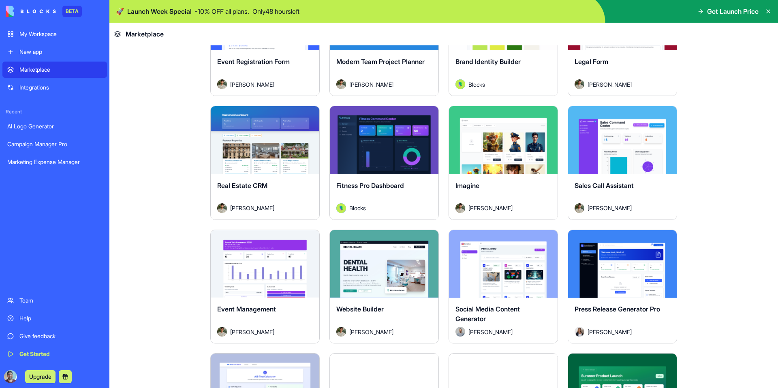 This screenshot has width=778, height=388. What do you see at coordinates (159, 11) in the screenshot?
I see `span: Launch Week Special` at bounding box center [159, 11].